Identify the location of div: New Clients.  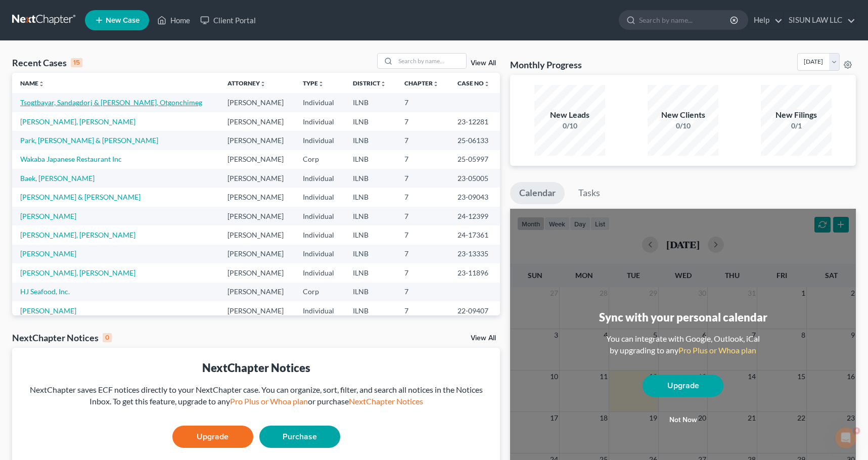
(683, 115).